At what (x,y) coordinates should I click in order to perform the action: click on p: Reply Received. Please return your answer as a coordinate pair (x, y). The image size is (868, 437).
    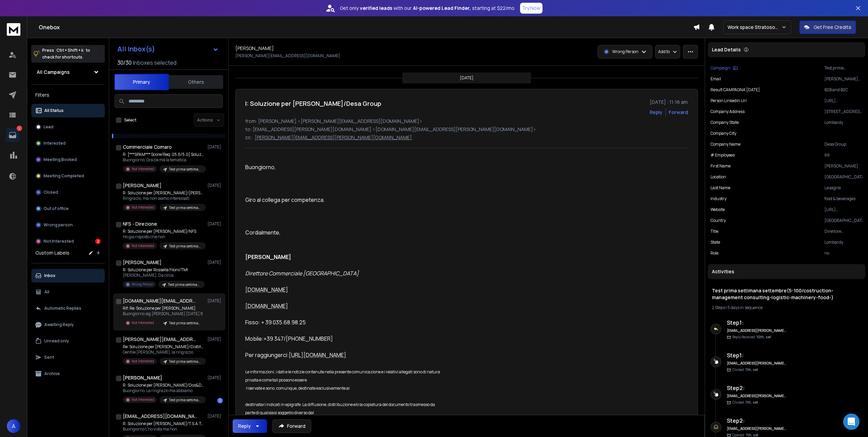
    Looking at the image, I should click on (752, 337).